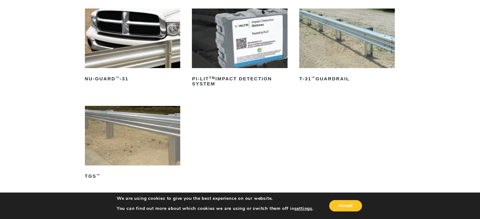  I want to click on p: You can find out more about which cookies we are using or switch them off in ., so click(215, 209).